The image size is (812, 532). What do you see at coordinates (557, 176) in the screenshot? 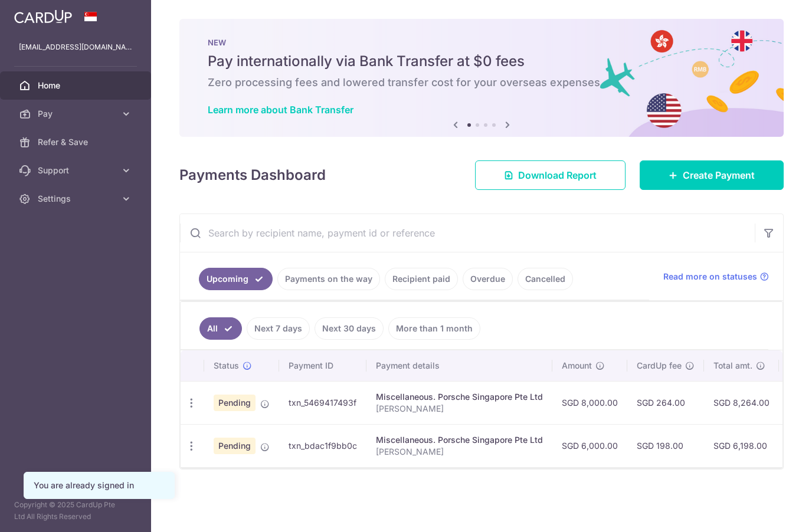
I see `span: Download Report` at bounding box center [557, 176].